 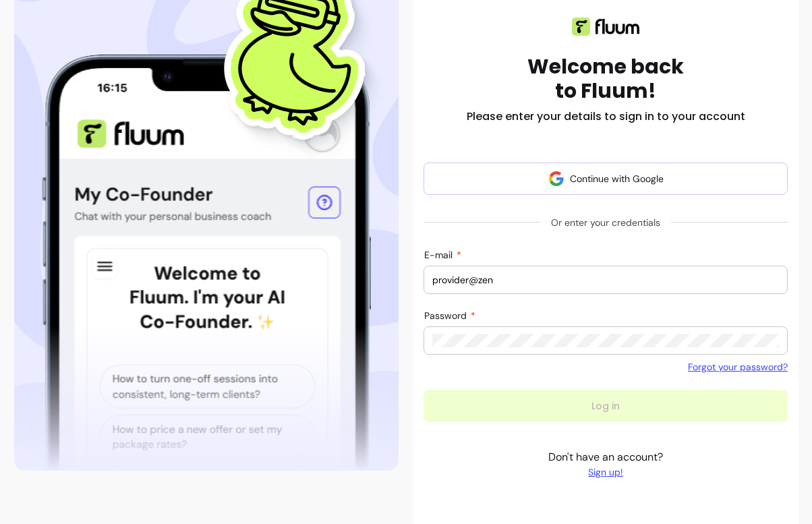 What do you see at coordinates (605, 280) in the screenshot?
I see `input: E-mail` at bounding box center [605, 280].